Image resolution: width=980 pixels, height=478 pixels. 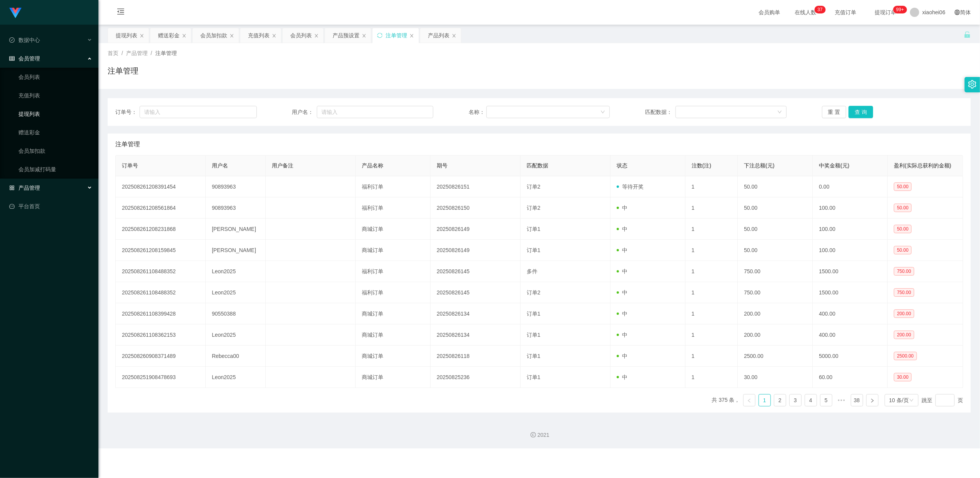 What do you see at coordinates (850, 356) in the screenshot?
I see `td: 5000.00` at bounding box center [850, 356].